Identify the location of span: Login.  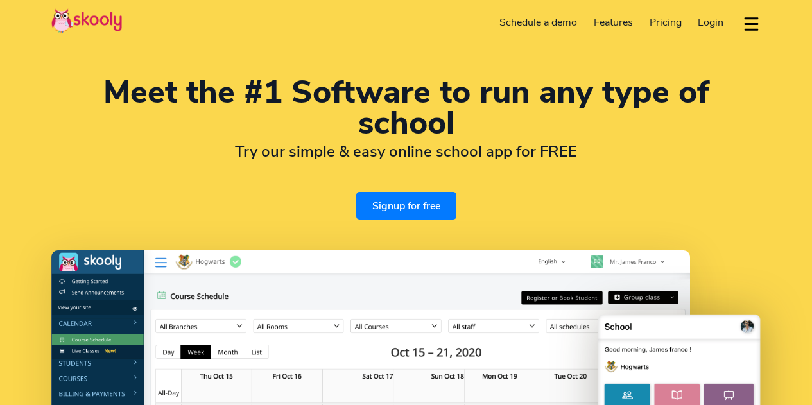
(711, 22).